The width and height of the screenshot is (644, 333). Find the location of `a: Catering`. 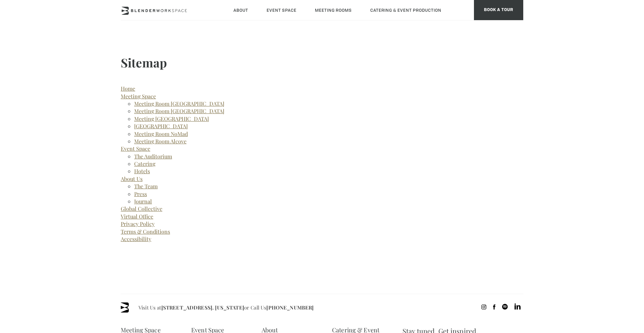

a: Catering is located at coordinates (144, 163).